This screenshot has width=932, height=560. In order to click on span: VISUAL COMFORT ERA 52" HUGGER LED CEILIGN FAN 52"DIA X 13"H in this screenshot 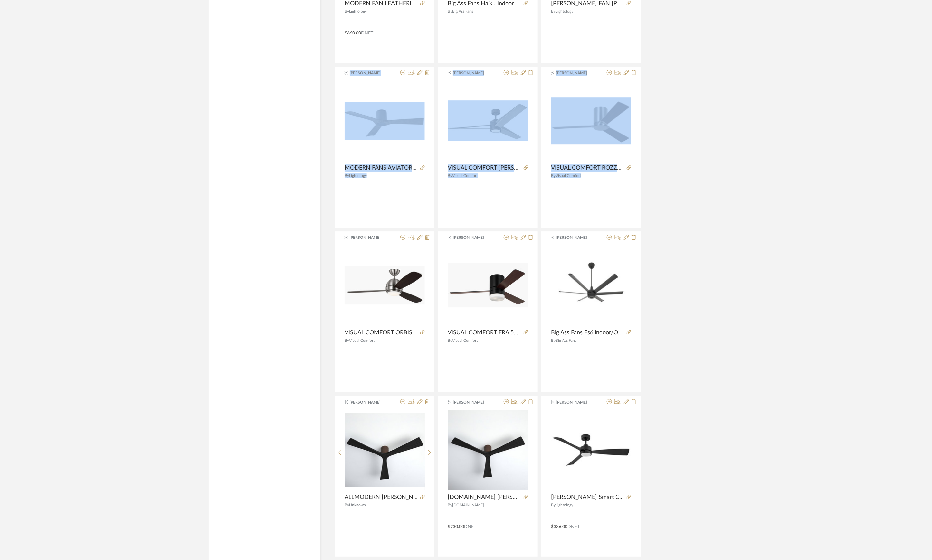, I will do `click(484, 333)`.